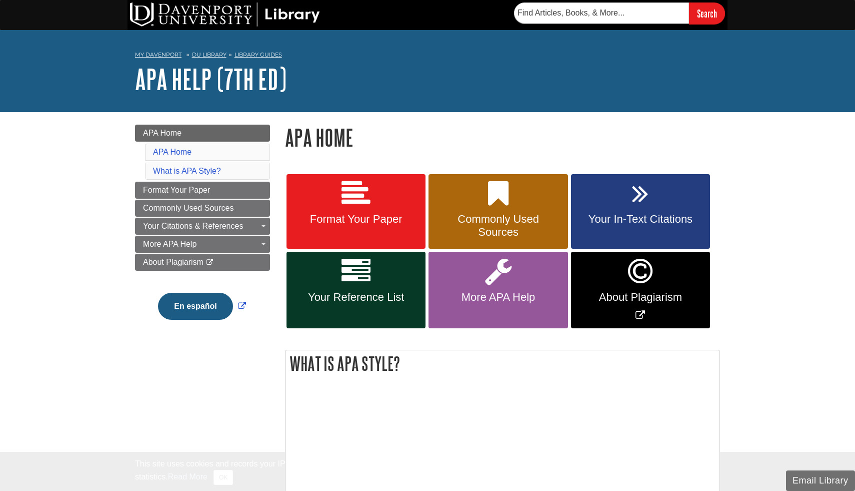 This screenshot has height=491, width=855. Describe the element at coordinates (195, 306) in the screenshot. I see `button: En español` at that location.